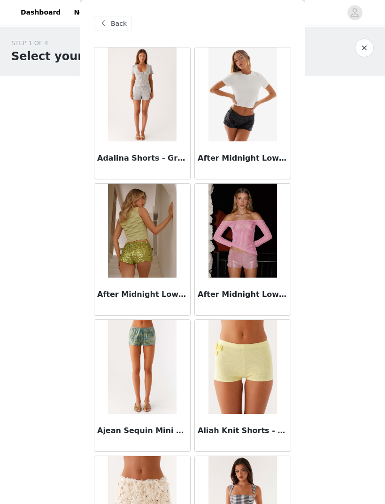 This screenshot has width=385, height=504. What do you see at coordinates (243, 295) in the screenshot?
I see `h3: After Midnight Low Rise Sequin Mini Shorts - Pink` at bounding box center [243, 295].